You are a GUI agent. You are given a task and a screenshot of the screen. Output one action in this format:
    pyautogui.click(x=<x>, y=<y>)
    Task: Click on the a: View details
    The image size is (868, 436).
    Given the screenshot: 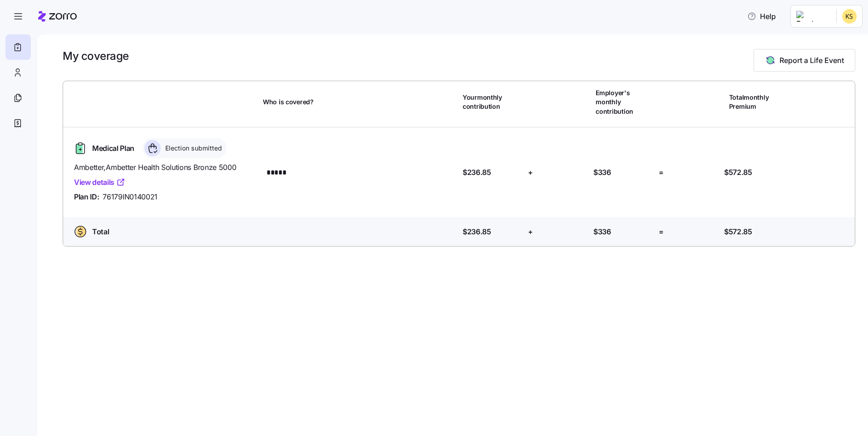 What is the action you would take?
    pyautogui.click(x=99, y=182)
    